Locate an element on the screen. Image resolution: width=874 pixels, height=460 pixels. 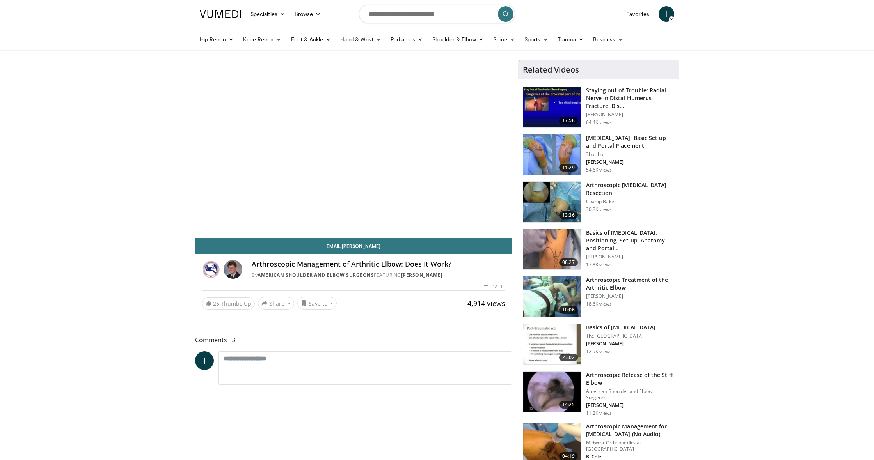
button: Save to is located at coordinates (317, 303).